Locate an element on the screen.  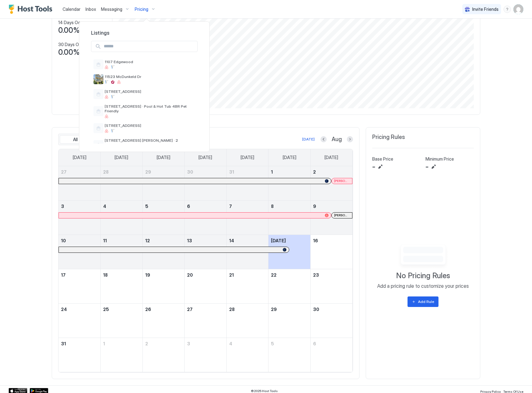
span: Listings is located at coordinates (144, 33).